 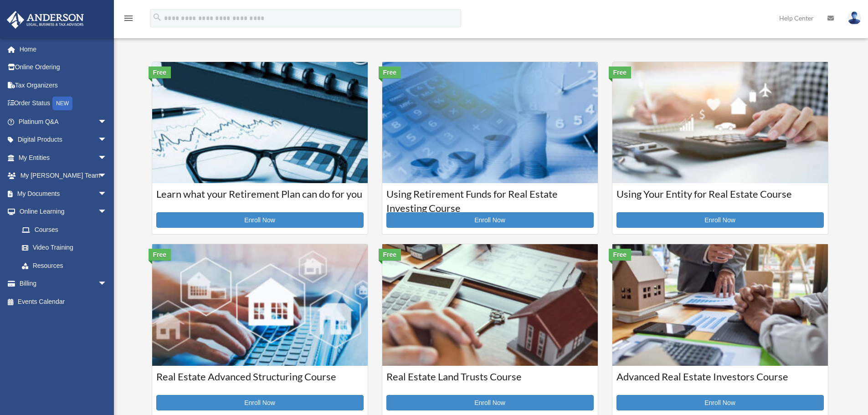 I want to click on a: menu, so click(x=129, y=20).